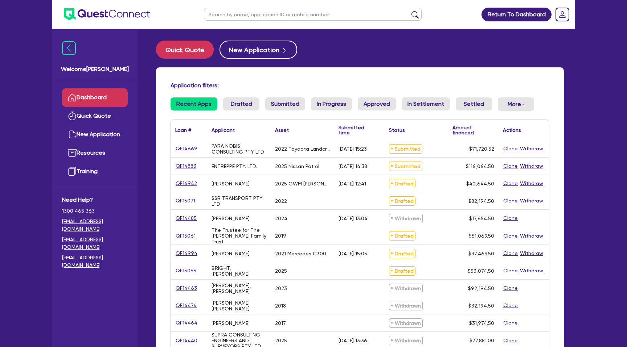 The width and height of the screenshot is (627, 347). Describe the element at coordinates (356, 130) in the screenshot. I see `div: Submitted time` at that location.